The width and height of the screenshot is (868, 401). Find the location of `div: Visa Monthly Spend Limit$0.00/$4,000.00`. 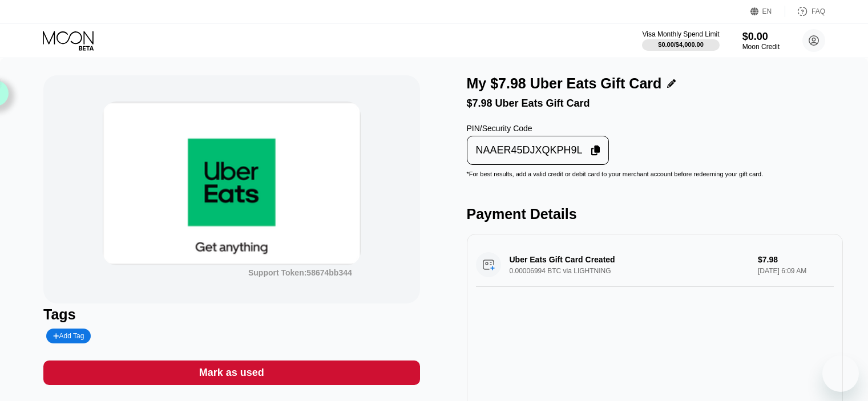

div: Visa Monthly Spend Limit$0.00/$4,000.00 is located at coordinates (680, 41).